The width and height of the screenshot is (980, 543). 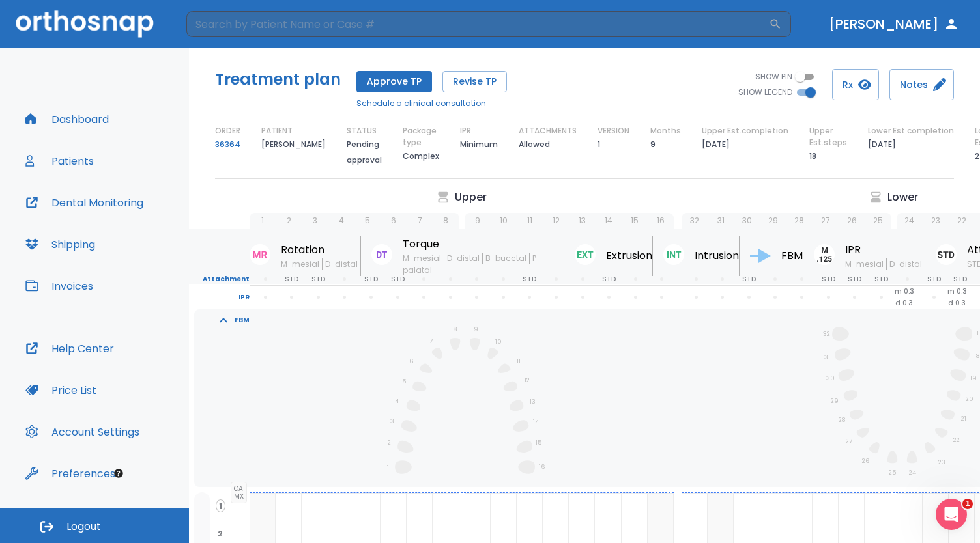 I want to click on text: 14, so click(x=536, y=421).